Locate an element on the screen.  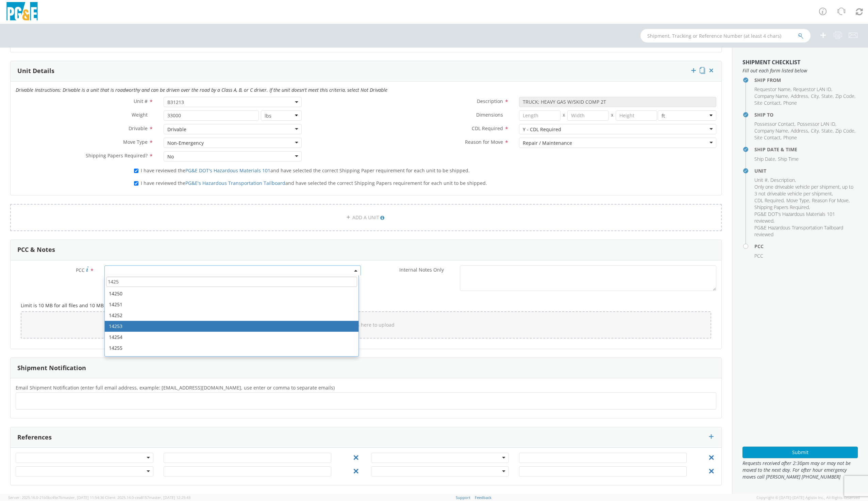
a: Support is located at coordinates (463, 498).